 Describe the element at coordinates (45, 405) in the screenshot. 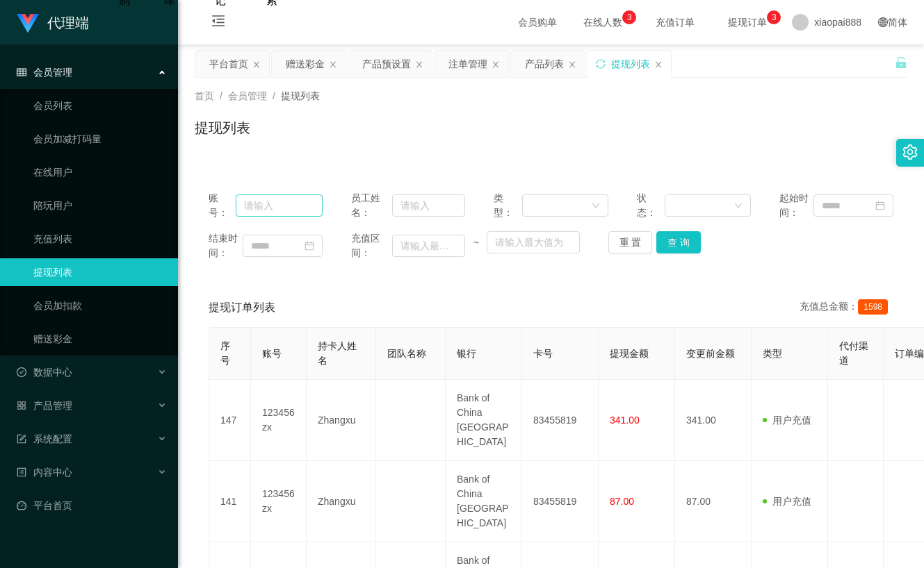

I see `span: 产品管理` at that location.